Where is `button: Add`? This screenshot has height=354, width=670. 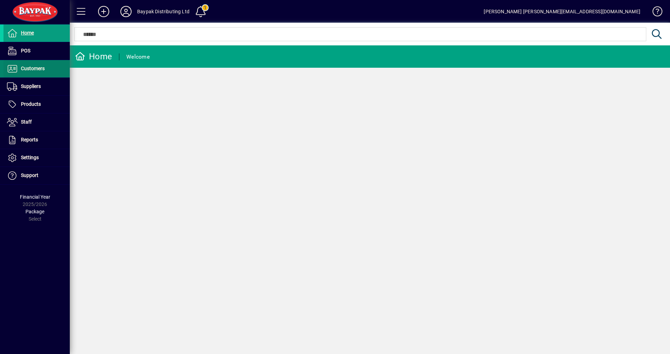 button: Add is located at coordinates (104, 12).